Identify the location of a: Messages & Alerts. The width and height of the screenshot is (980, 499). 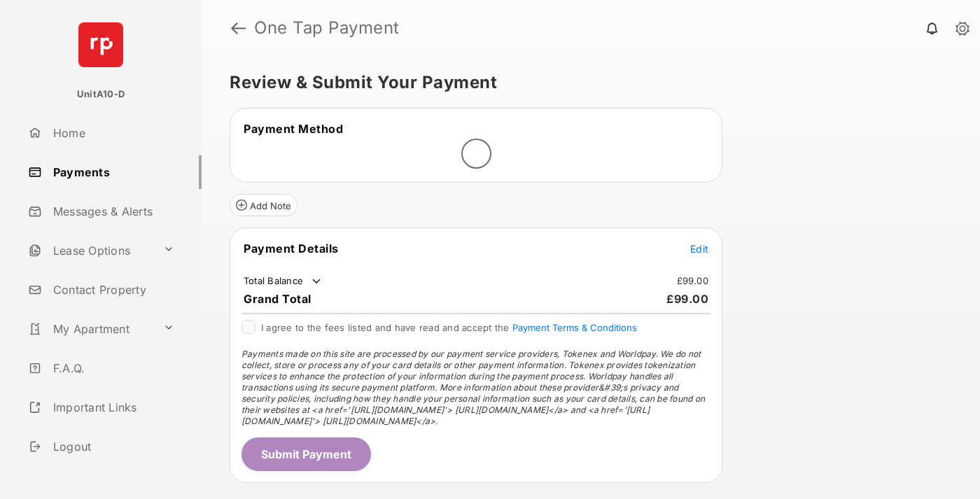
(112, 211).